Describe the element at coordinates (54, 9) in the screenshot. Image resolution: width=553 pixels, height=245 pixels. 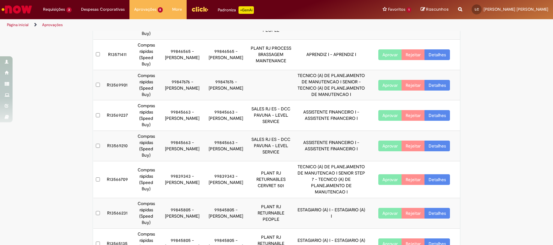
I see `span: Requisições` at that location.